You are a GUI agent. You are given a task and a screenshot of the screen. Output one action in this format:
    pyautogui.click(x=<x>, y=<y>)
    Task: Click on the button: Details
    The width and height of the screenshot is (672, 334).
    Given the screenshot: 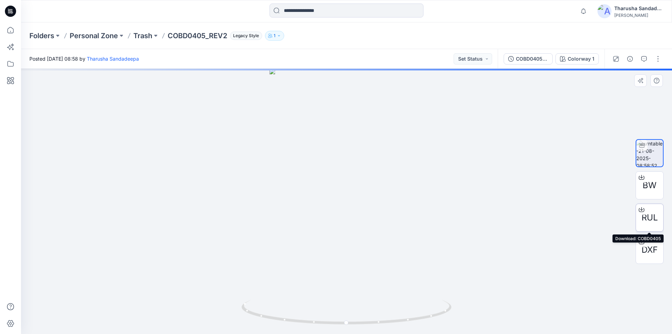 What is the action you would take?
    pyautogui.click(x=630, y=59)
    